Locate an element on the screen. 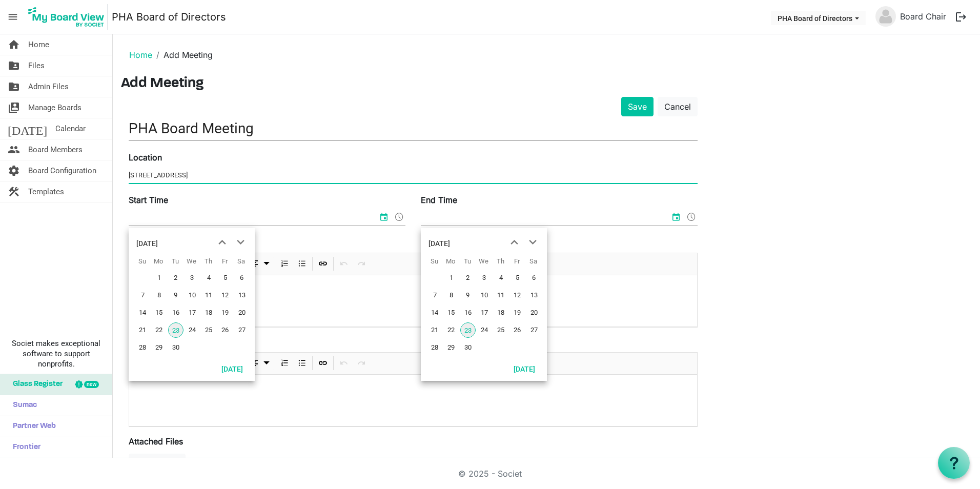  button: Today is located at coordinates (525, 369).